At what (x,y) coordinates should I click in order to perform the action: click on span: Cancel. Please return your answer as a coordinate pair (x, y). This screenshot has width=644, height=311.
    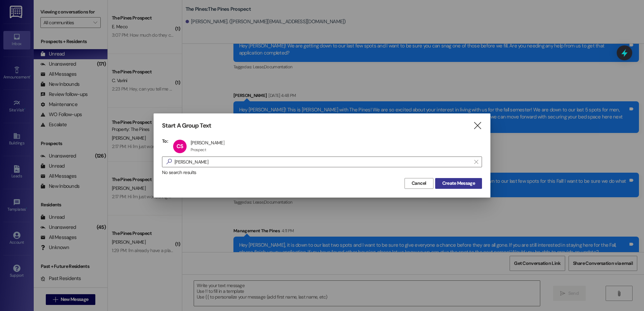
    Looking at the image, I should click on (419, 183).